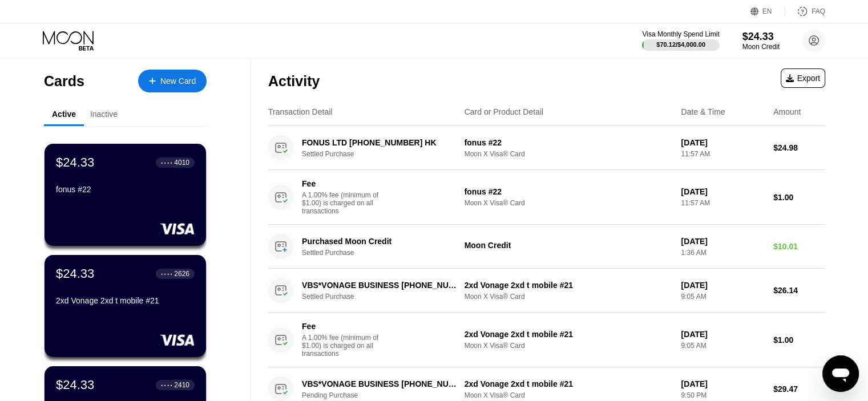 The height and width of the screenshot is (401, 868). What do you see at coordinates (182, 385) in the screenshot?
I see `div: 2410` at bounding box center [182, 385].